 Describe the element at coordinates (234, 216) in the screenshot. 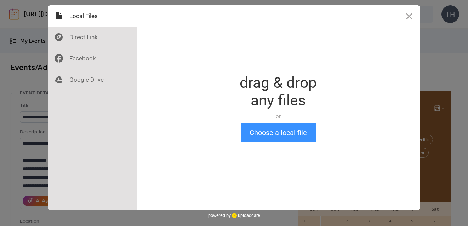

I see `div: powered by` at that location.